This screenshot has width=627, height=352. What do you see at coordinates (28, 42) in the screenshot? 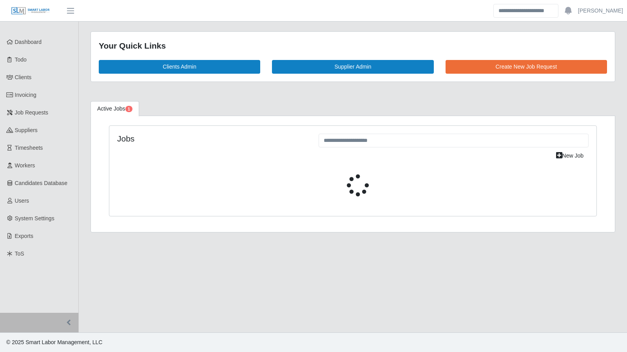
I see `span: Dashboard` at bounding box center [28, 42].